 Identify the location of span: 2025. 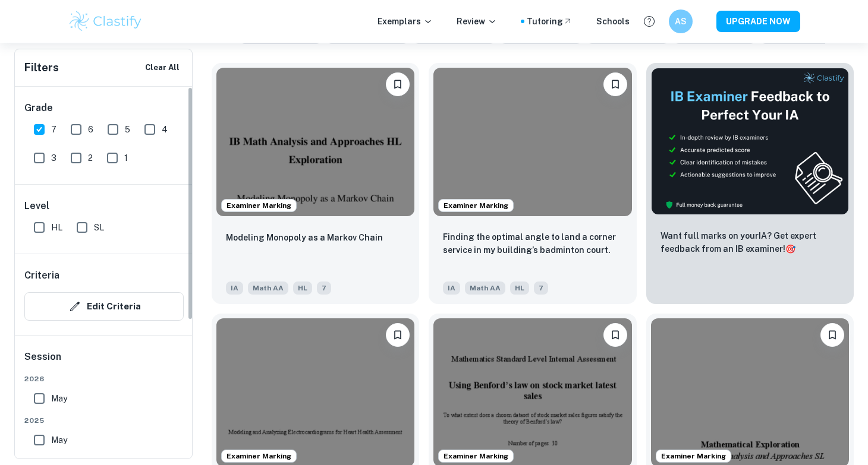
(104, 421).